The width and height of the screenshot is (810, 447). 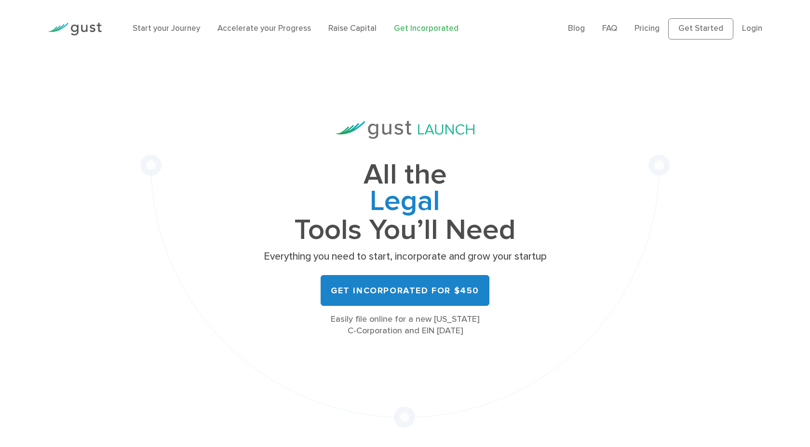 What do you see at coordinates (609, 28) in the screenshot?
I see `a: FAQ` at bounding box center [609, 28].